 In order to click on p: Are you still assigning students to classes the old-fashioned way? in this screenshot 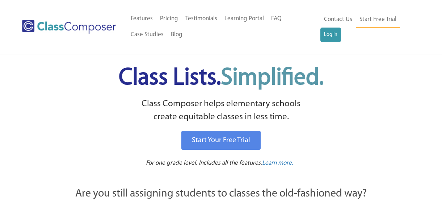, I will do `click(221, 194)`.